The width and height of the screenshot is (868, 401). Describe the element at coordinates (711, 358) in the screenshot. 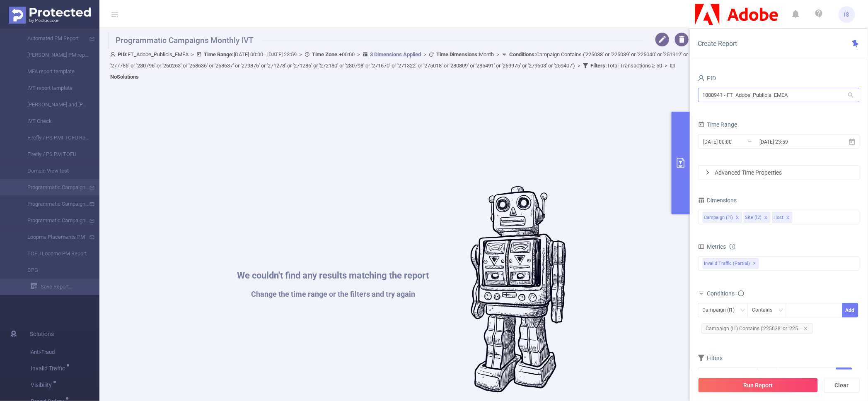

I see `span: Filters` at that location.